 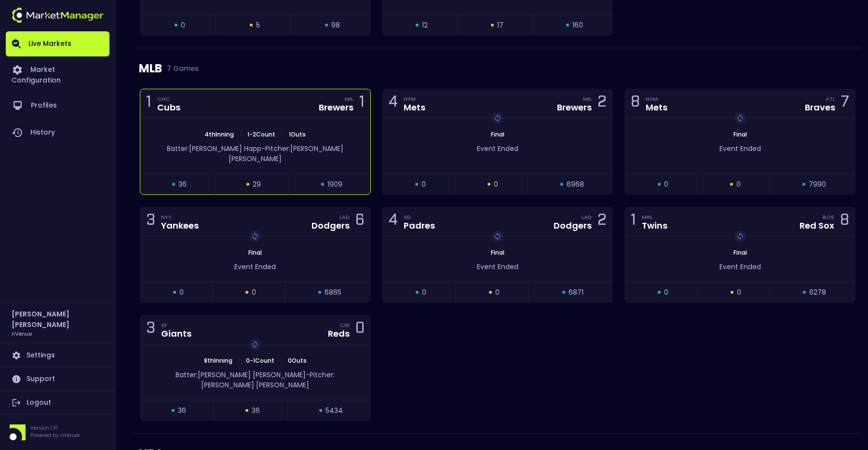 What do you see at coordinates (820, 107) in the screenshot?
I see `div: Braves` at bounding box center [820, 107].